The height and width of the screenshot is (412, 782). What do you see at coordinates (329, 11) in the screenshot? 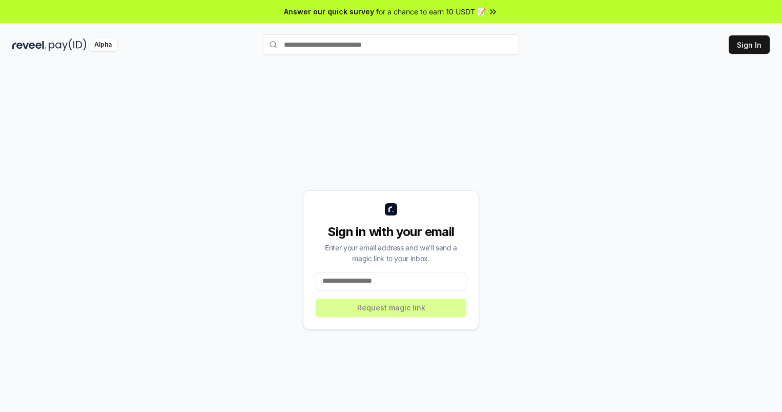
I see `span: Answer our quick survey` at bounding box center [329, 11].